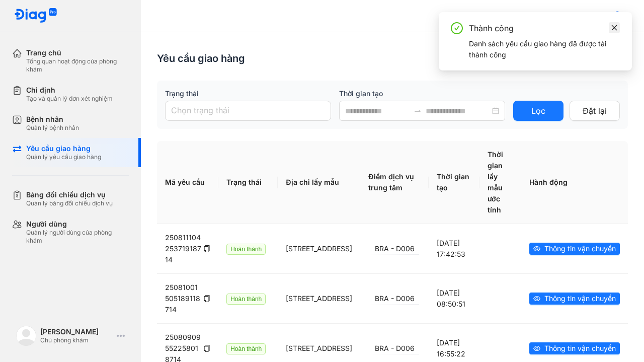 The height and width of the screenshot is (362, 644). Describe the element at coordinates (52, 128) in the screenshot. I see `div: Quản lý bệnh nhân` at that location.